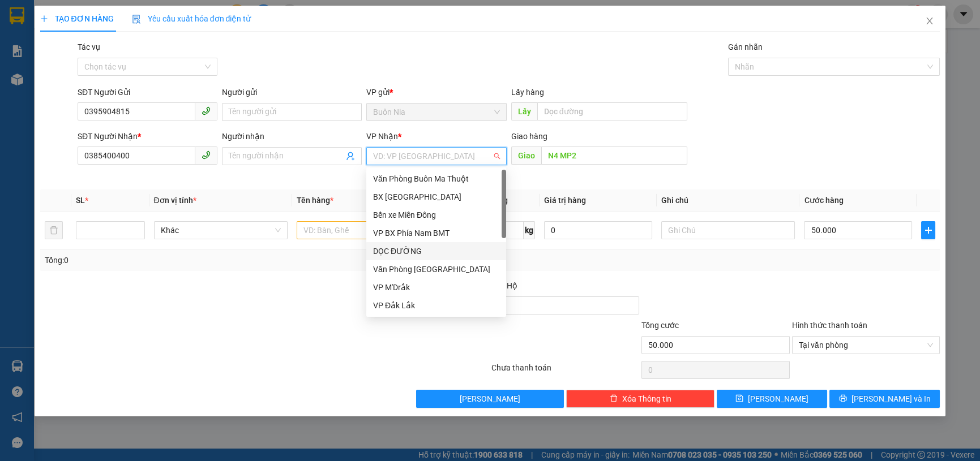 This screenshot has width=980, height=461. Describe the element at coordinates (866, 345) in the screenshot. I see `span: Tại văn phòng` at that location.